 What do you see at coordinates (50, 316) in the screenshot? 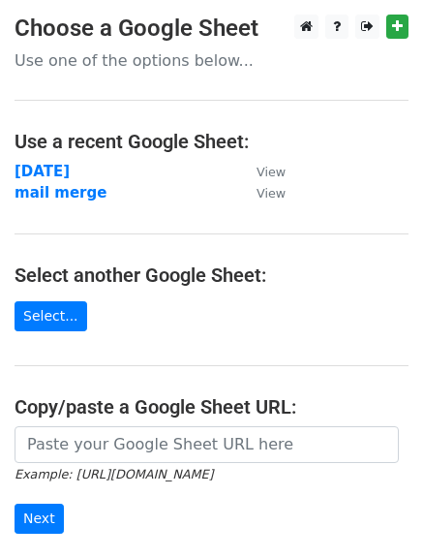
I see `a: Select...` at bounding box center [50, 316].